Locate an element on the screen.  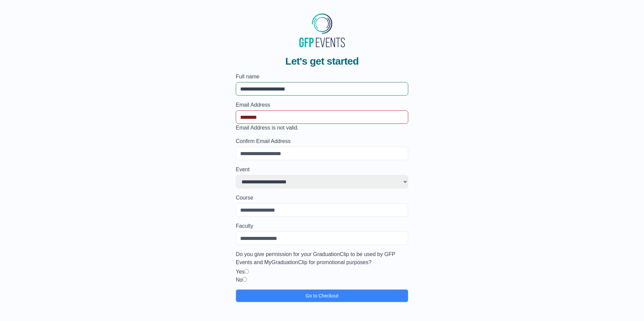
label: Full name is located at coordinates (322, 77).